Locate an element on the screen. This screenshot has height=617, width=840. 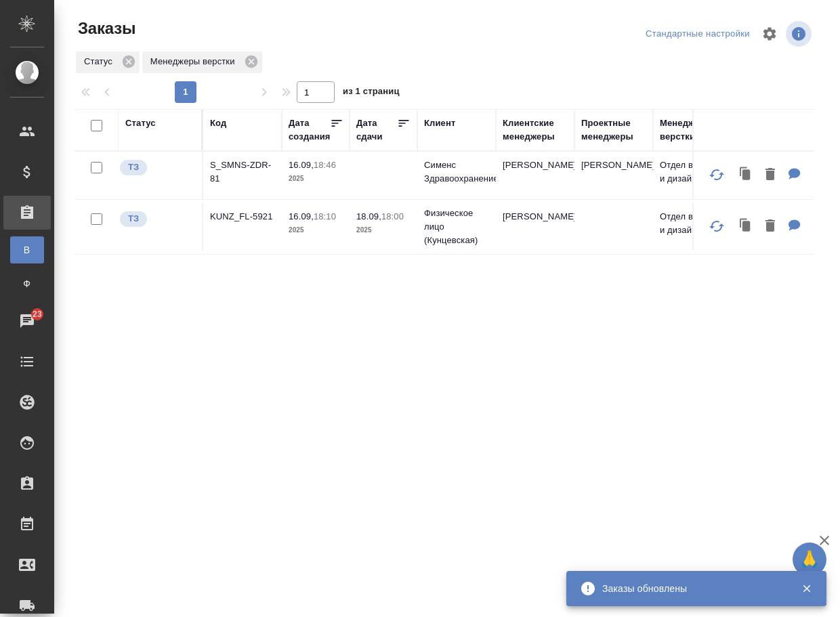
p: Физическое лицо (Кунцевская) is located at coordinates (457, 227).